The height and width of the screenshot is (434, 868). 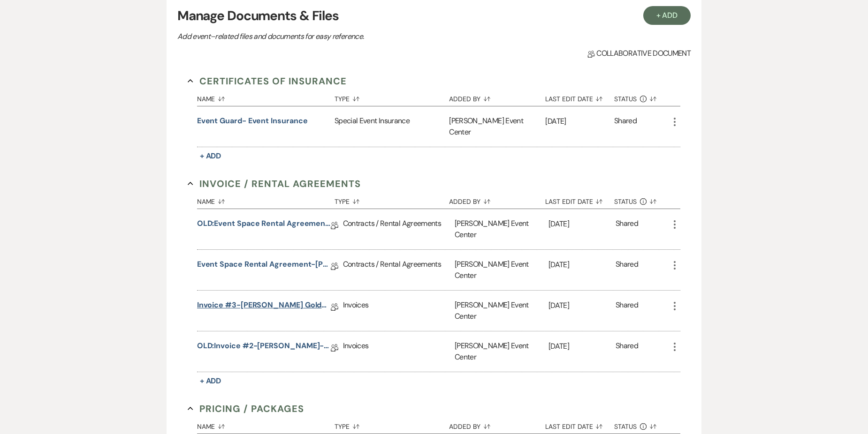 What do you see at coordinates (391, 127) in the screenshot?
I see `div: Special Event Insurance` at bounding box center [391, 127].